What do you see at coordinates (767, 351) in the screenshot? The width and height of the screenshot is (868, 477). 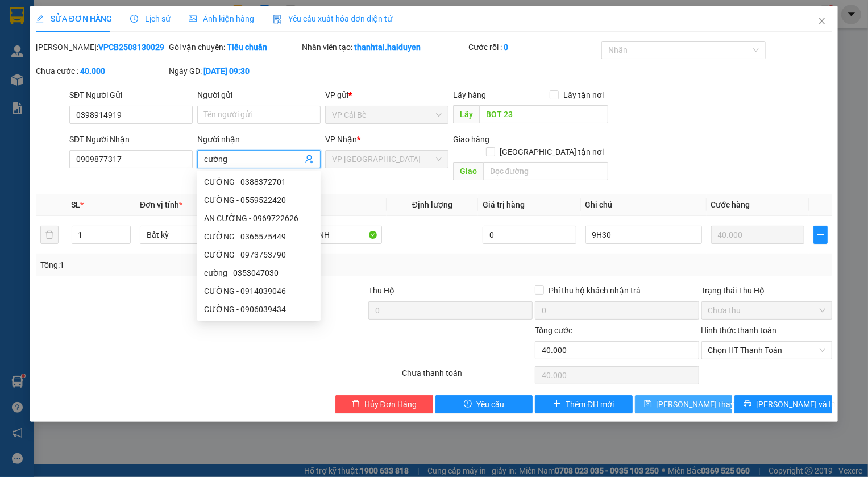 I see `span: Chọn HT Thanh Toán` at bounding box center [767, 351].